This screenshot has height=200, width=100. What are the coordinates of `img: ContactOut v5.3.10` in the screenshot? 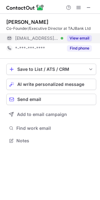 It's located at (25, 8).